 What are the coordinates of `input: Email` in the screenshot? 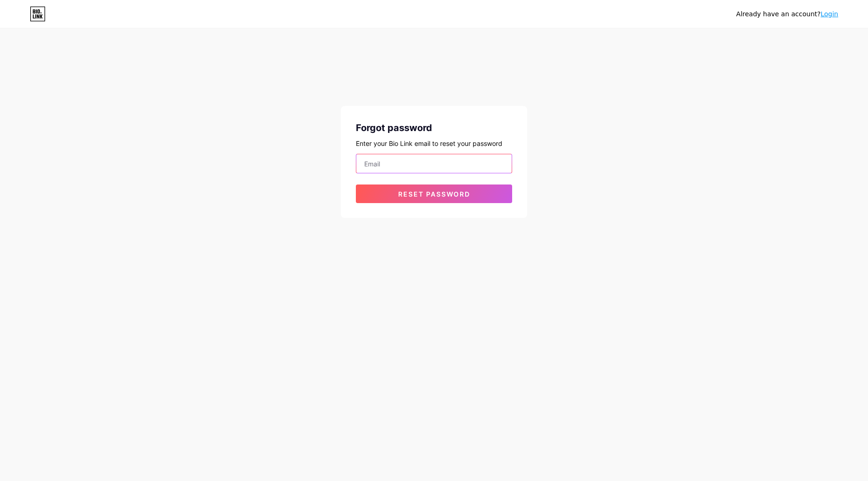 It's located at (434, 164).